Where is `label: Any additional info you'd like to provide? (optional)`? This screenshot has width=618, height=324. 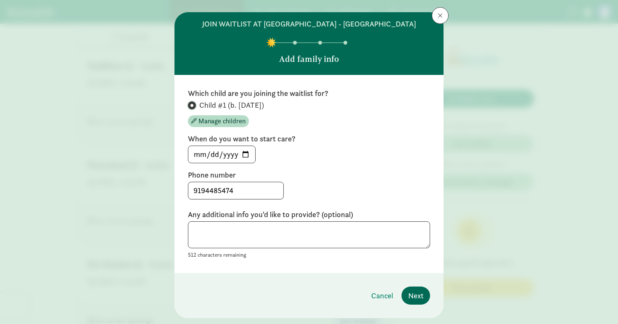
label: Any additional info you'd like to provide? (optional) is located at coordinates (309, 214).